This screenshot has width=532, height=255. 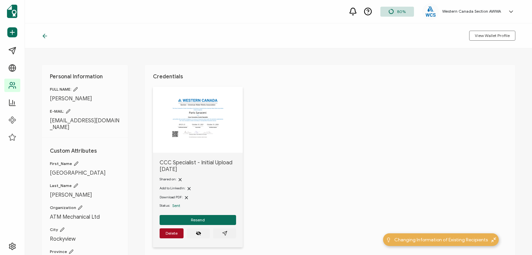 What do you see at coordinates (492, 36) in the screenshot?
I see `span: View Wallet Profile` at bounding box center [492, 36].